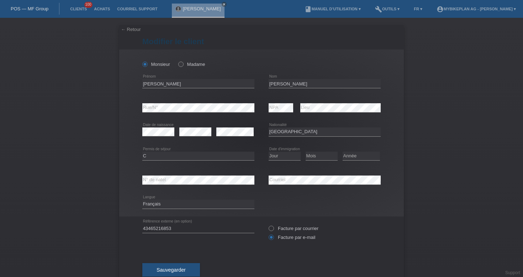  Describe the element at coordinates (271, 230) in the screenshot. I see `input: Facture par courrier` at that location.